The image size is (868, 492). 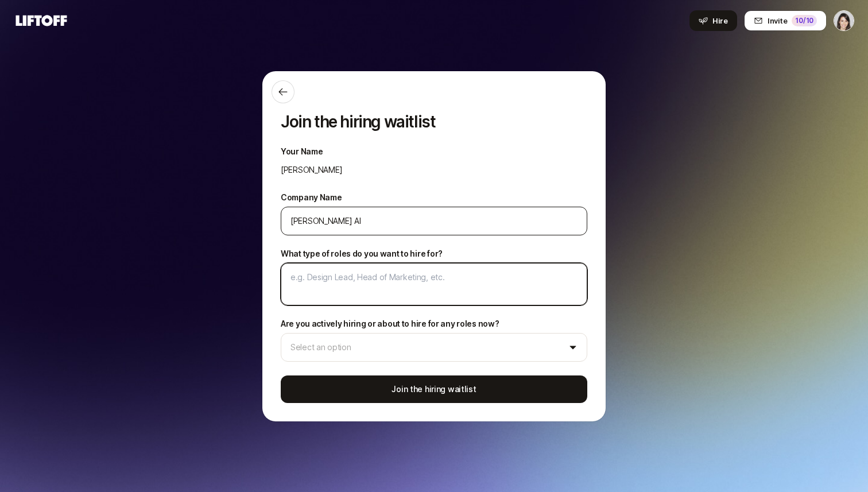 What do you see at coordinates (786, 21) in the screenshot?
I see `button: Invite10/10` at bounding box center [786, 21].